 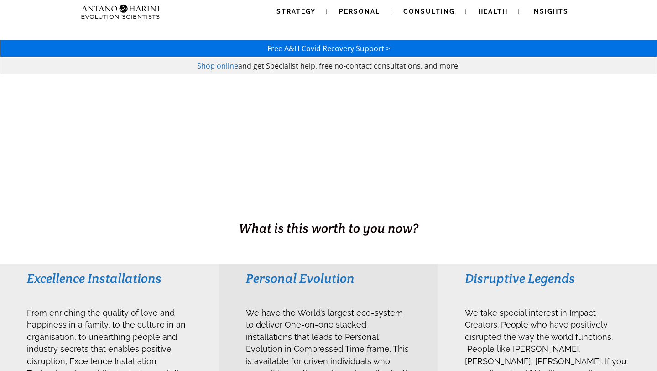 I want to click on h3: Disruptive Legends, so click(x=547, y=278).